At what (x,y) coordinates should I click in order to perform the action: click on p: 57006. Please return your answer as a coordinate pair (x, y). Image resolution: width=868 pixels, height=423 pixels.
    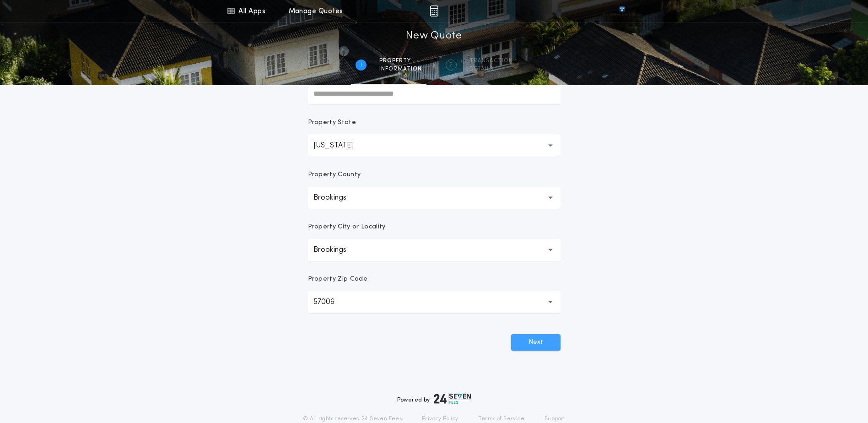
    Looking at the image, I should click on (332, 302).